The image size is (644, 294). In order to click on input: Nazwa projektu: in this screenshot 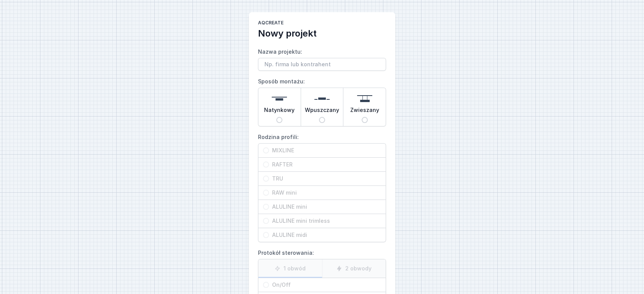, I will do `click(322, 64)`.